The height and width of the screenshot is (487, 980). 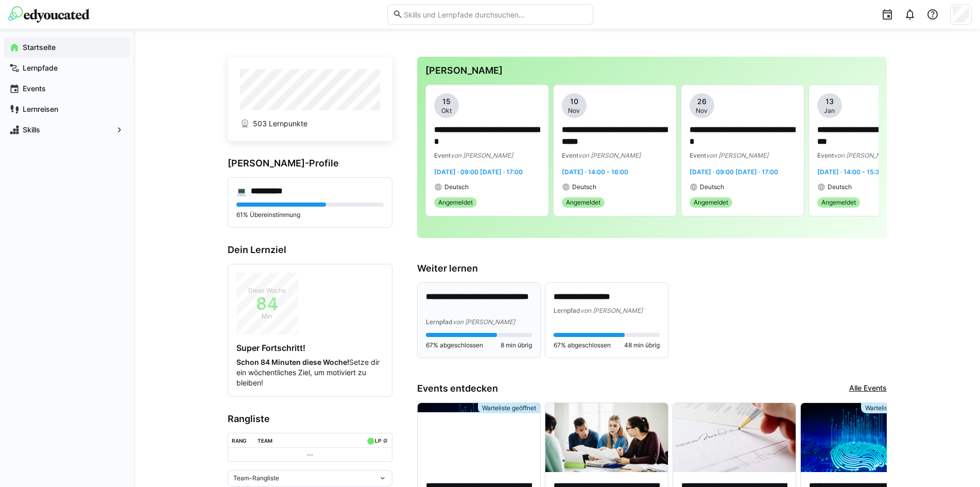 I want to click on a: ø, so click(x=385, y=439).